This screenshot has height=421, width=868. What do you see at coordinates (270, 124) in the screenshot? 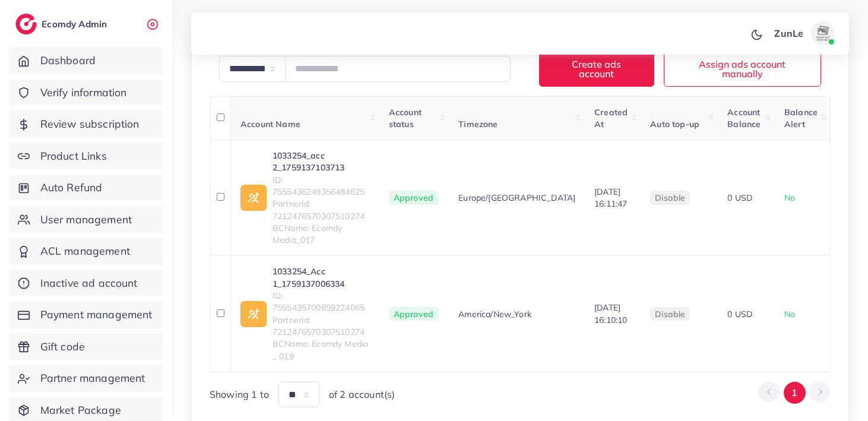
I see `span: Account Name` at bounding box center [270, 124].